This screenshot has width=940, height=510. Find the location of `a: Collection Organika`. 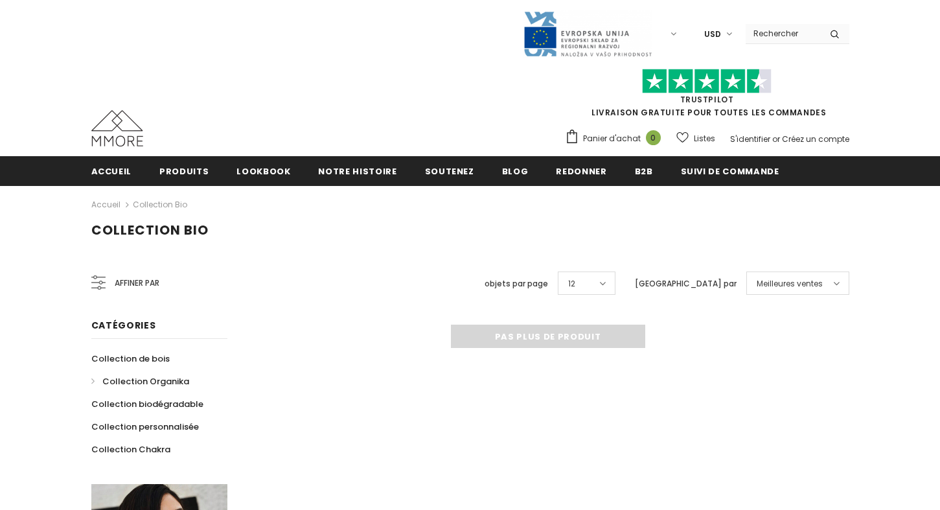

a: Collection Organika is located at coordinates (140, 381).